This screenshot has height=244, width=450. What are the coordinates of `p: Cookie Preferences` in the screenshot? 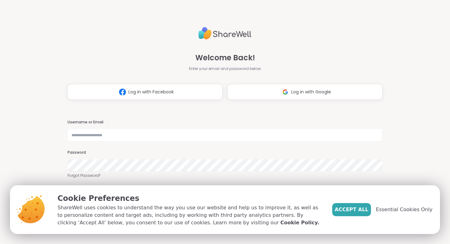 It's located at (190, 198).